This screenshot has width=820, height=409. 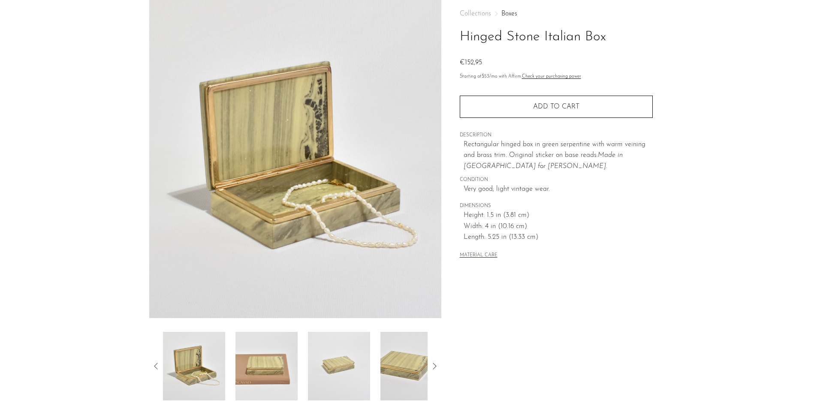 I want to click on button: Add to cart, so click(x=556, y=107).